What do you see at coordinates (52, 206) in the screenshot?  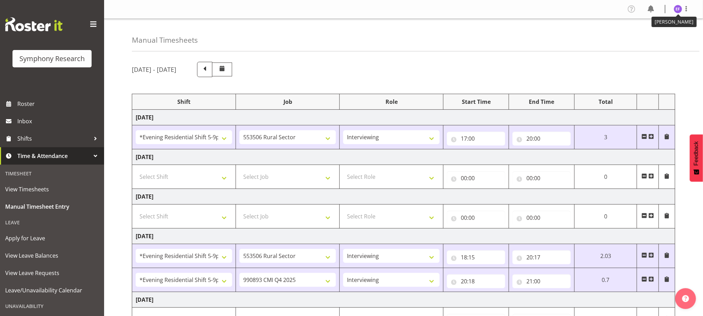 I see `a: Manual Timesheet Entry` at bounding box center [52, 206].